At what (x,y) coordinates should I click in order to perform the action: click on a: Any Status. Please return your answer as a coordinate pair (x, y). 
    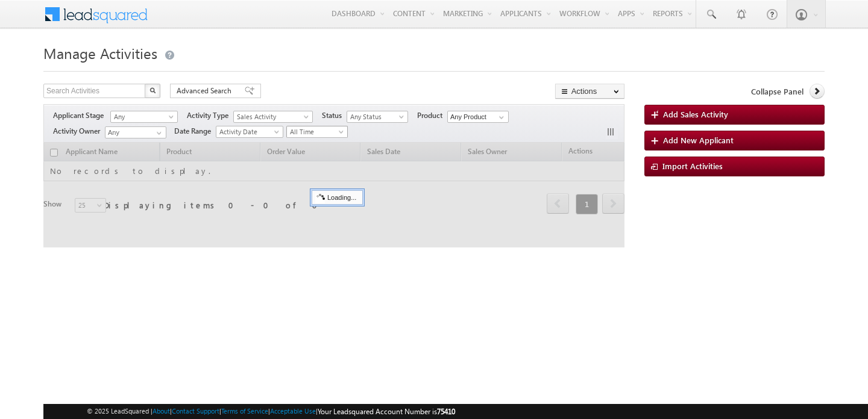
    Looking at the image, I should click on (377, 117).